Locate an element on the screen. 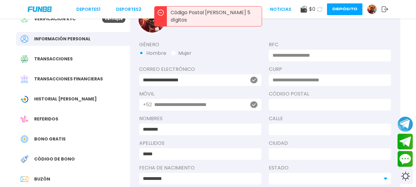 The height and width of the screenshot is (187, 416). img: Wagering Transaction is located at coordinates (24, 99).